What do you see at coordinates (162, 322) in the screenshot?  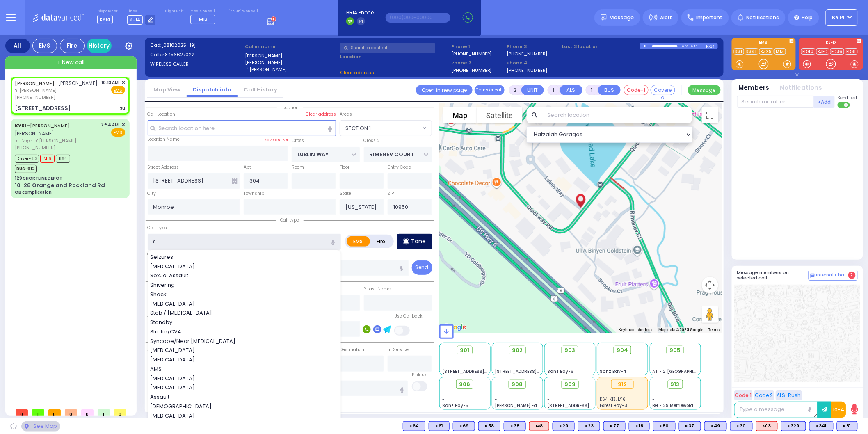 I see `span: Standby` at bounding box center [162, 322].